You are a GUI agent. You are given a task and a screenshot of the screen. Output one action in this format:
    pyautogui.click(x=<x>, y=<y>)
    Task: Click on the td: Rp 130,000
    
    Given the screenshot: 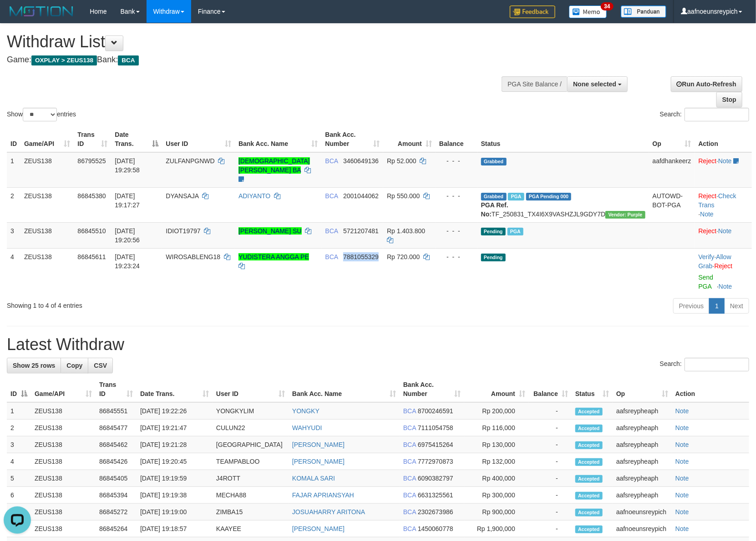 What is the action you would take?
    pyautogui.click(x=497, y=445)
    